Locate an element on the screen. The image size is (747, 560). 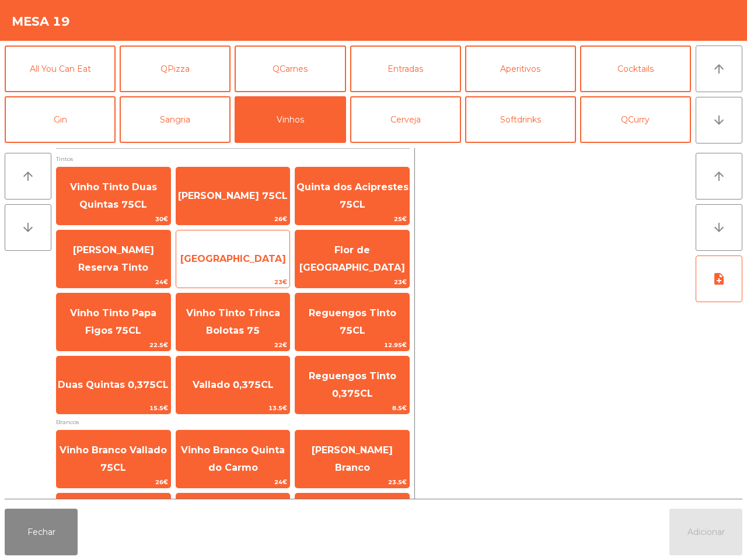
span: Brancos is located at coordinates (233, 422).